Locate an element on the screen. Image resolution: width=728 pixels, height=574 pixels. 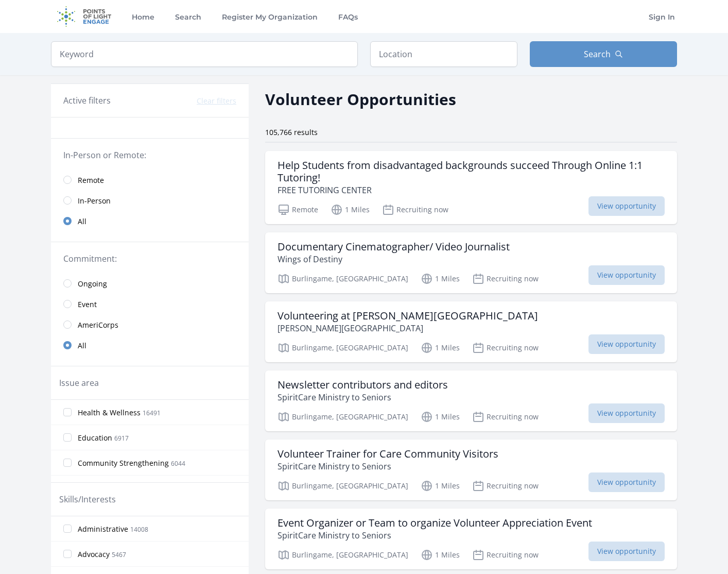
h3: Volunteer Trainer for Care Community Visitors is located at coordinates (388, 454).